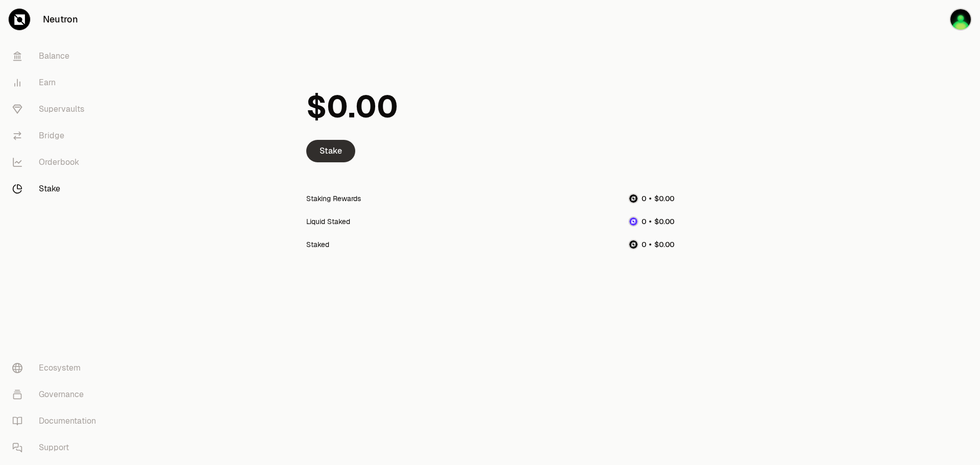 This screenshot has height=465, width=980. What do you see at coordinates (57, 109) in the screenshot?
I see `a: Supervaults` at bounding box center [57, 109].